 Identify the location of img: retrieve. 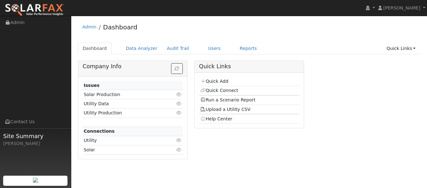
(35, 180).